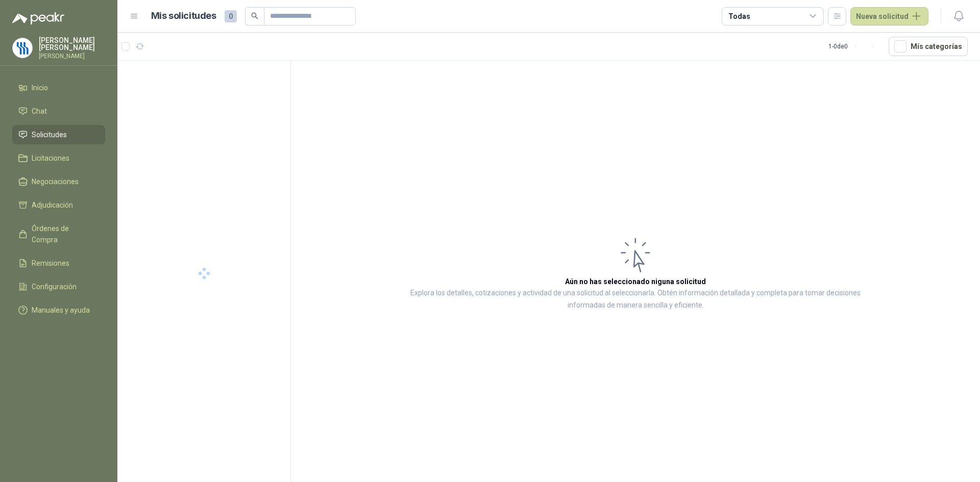  What do you see at coordinates (59, 87) in the screenshot?
I see `a: Inicio` at bounding box center [59, 87].